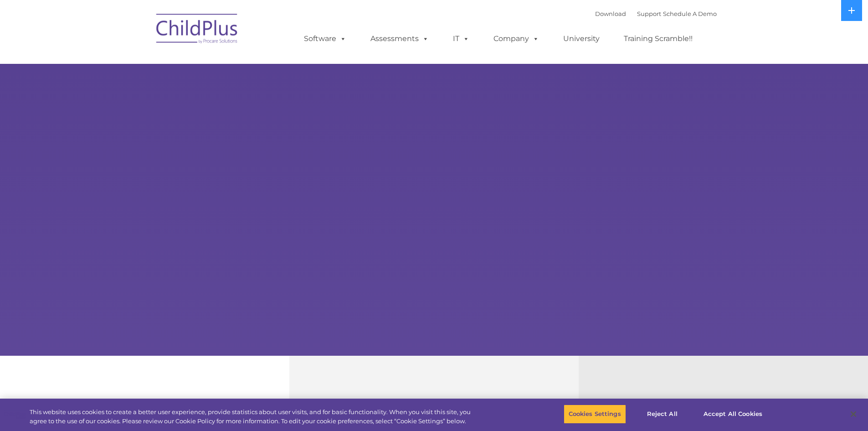 The width and height of the screenshot is (868, 431). What do you see at coordinates (658, 38) in the screenshot?
I see `a: Training Scramble!!` at bounding box center [658, 38].